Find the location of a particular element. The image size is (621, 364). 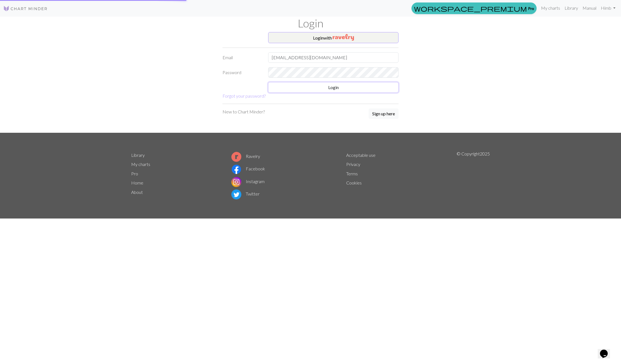

a: Acceptable use is located at coordinates (361, 155).